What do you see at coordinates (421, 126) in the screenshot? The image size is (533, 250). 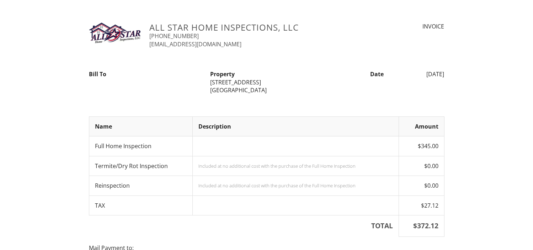 I see `th: Amount` at bounding box center [421, 126].